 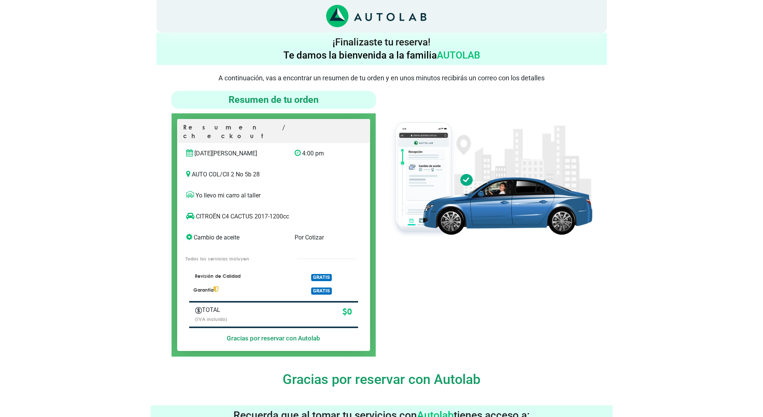 I want to click on a: Link al sitio de autolab, so click(x=376, y=16).